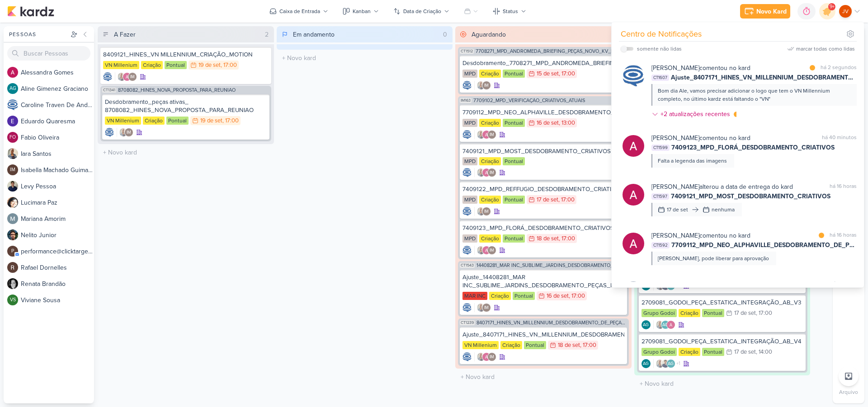  Describe the element at coordinates (826, 49) in the screenshot. I see `div: marcar todas como lidas` at that location.